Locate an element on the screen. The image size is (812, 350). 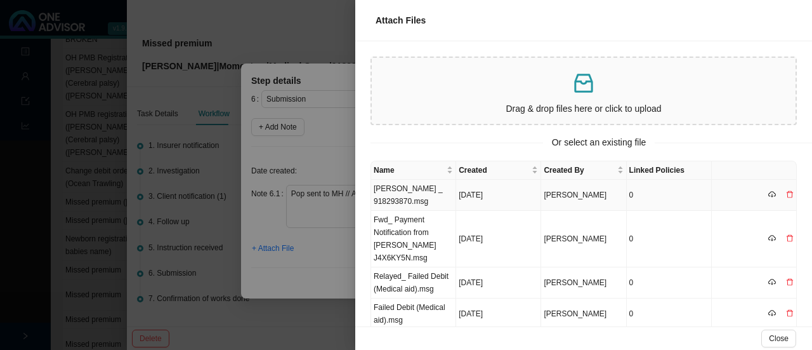
span: inbox is located at coordinates (584, 83).